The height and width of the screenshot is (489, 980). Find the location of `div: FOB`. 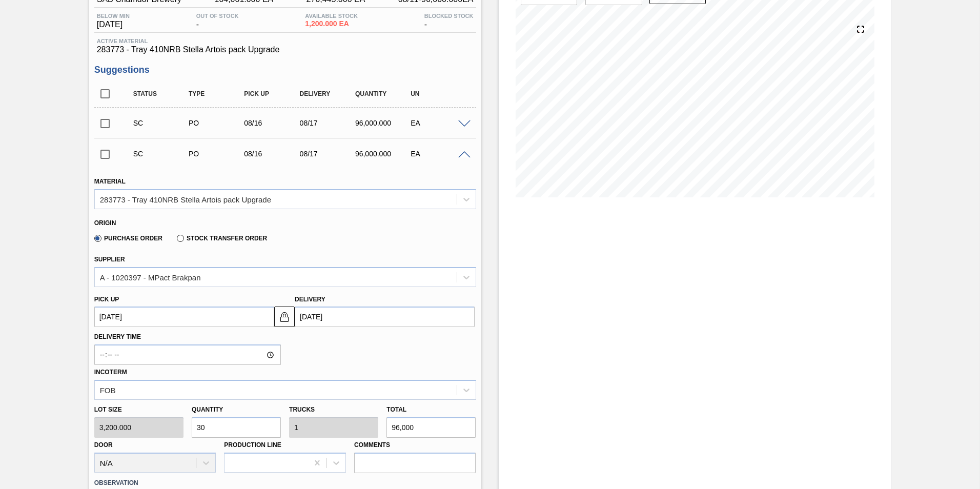

div: FOB is located at coordinates (108, 390).